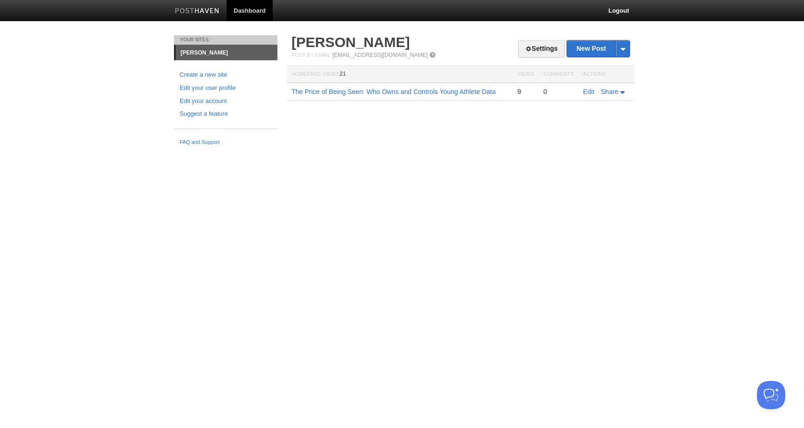 The height and width of the screenshot is (428, 804). I want to click on a: Create a new site, so click(226, 75).